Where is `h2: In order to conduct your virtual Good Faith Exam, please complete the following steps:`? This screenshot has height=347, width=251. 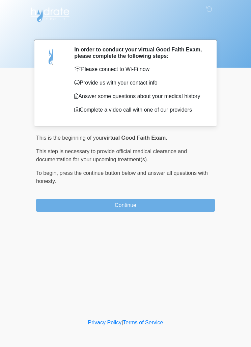 h2: In order to conduct your virtual Good Faith Exam, please complete the following steps: is located at coordinates (140, 53).